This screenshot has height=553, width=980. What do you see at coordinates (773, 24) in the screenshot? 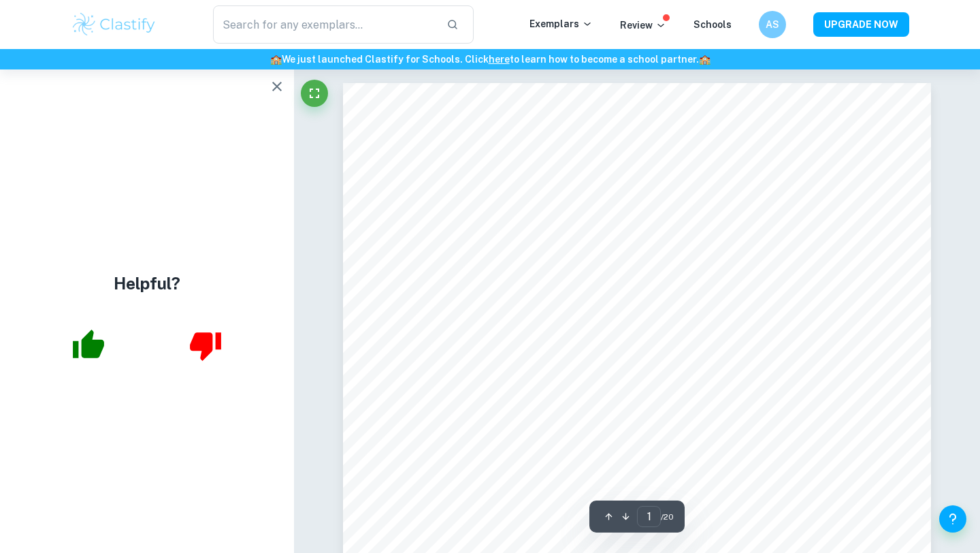
I see `button: AS` at bounding box center [773, 24].